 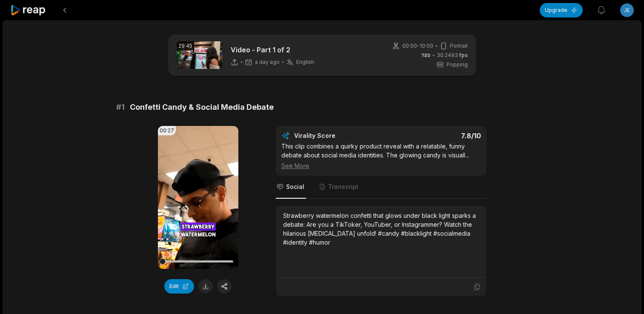 What do you see at coordinates (202, 107) in the screenshot?
I see `span: Confetti Candy & Social Media Debate` at bounding box center [202, 107].